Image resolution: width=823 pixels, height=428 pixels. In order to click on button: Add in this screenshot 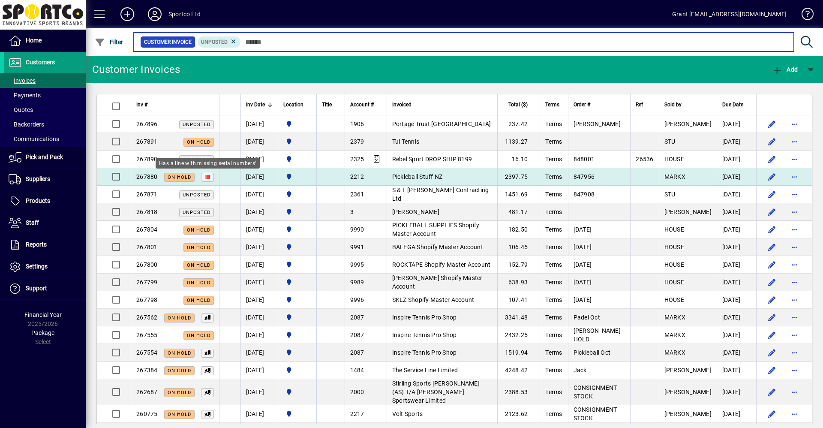, I will do `click(127, 14)`.